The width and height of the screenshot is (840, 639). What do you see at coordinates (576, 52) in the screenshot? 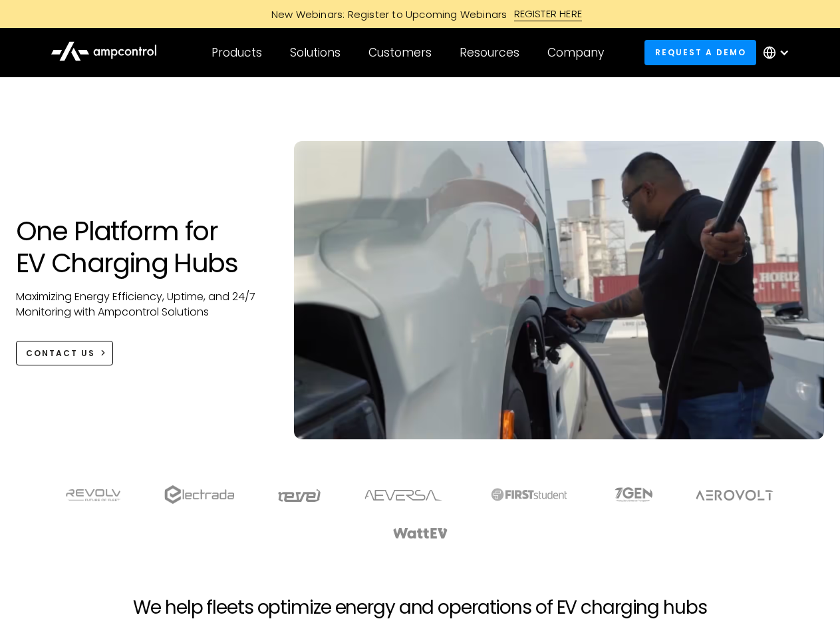
I see `div: Company` at bounding box center [576, 52].